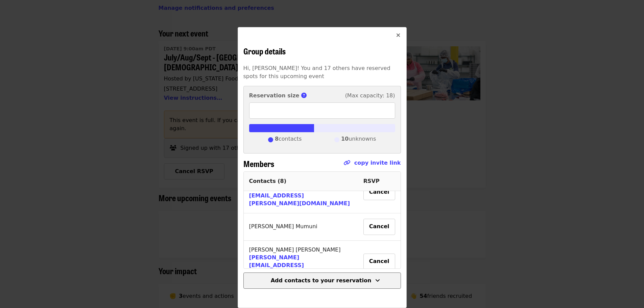 This screenshot has height=308, width=644. I want to click on i: link icon, so click(347, 162).